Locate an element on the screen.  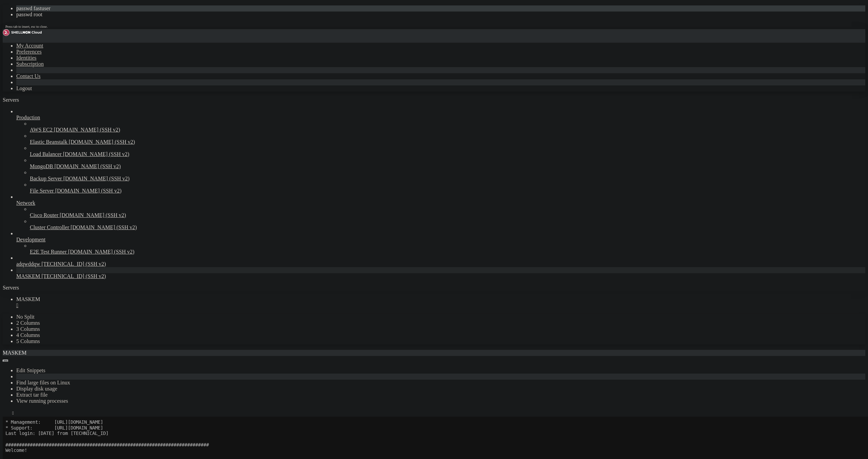
x-row: This server is captured by control panel. is located at coordinates (391, 45).